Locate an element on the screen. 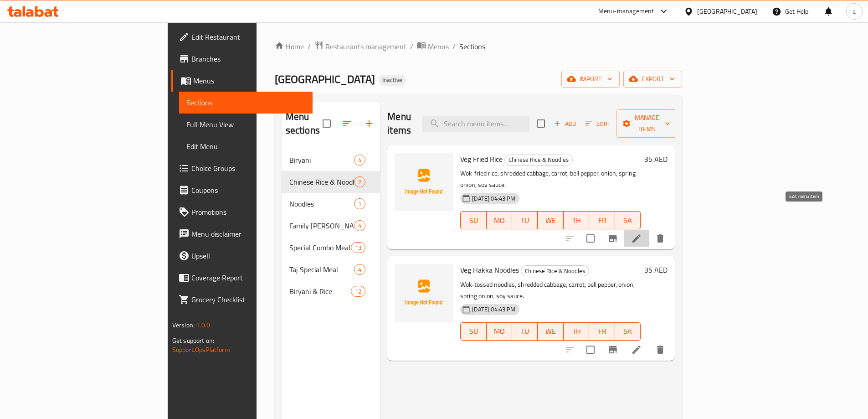  span: a is located at coordinates (854, 12).